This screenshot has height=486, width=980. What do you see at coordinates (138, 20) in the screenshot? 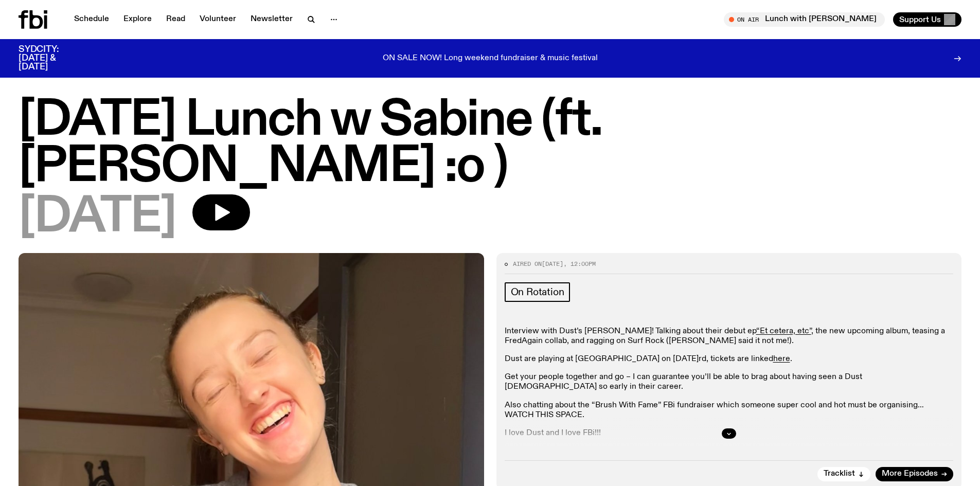
I see `a: Explore` at bounding box center [138, 20].